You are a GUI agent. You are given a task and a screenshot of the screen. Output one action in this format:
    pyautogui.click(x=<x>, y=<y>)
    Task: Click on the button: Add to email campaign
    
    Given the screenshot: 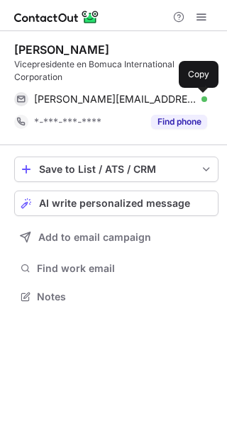 What is the action you would take?
    pyautogui.click(x=116, y=237)
    